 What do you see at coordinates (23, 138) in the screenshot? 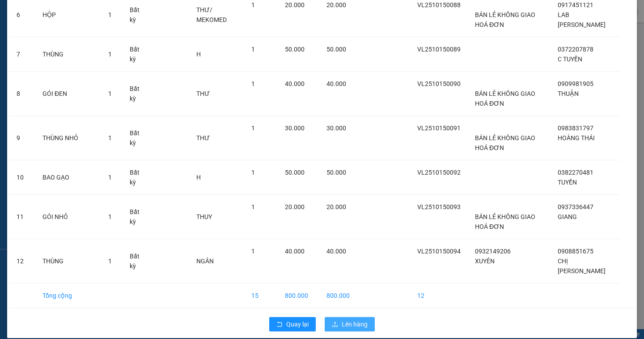
I see `td: 9` at bounding box center [23, 138].